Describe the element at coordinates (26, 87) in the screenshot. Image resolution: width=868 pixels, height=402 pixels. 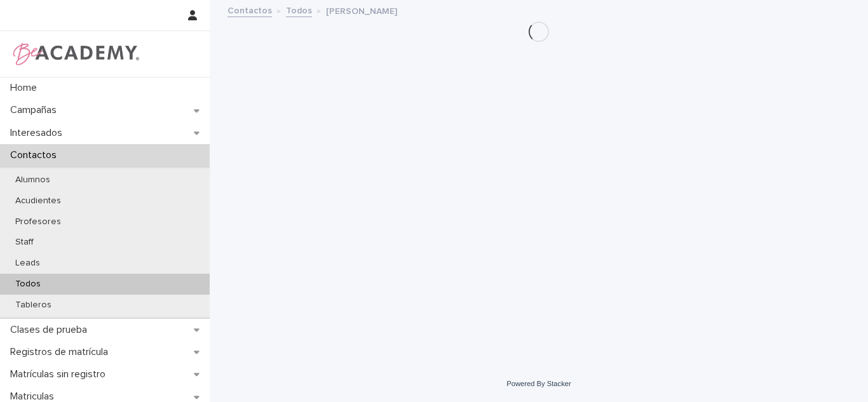
I see `p: Home` at that location.